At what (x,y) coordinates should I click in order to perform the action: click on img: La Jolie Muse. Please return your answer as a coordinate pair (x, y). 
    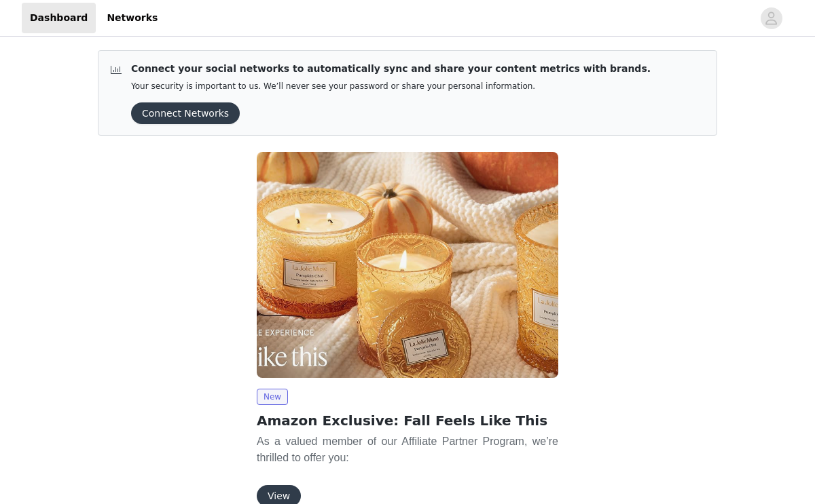
    Looking at the image, I should click on (408, 264).